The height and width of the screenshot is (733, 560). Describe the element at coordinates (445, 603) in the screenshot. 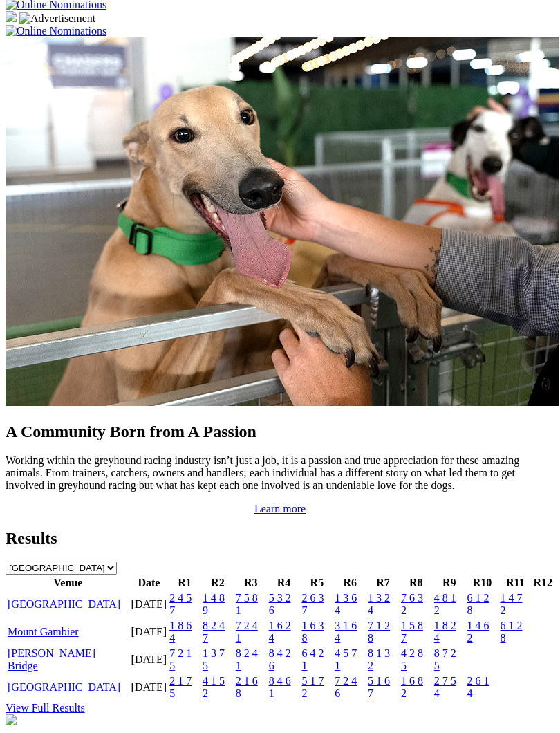

I see `a: 4 8 1 2` at that location.